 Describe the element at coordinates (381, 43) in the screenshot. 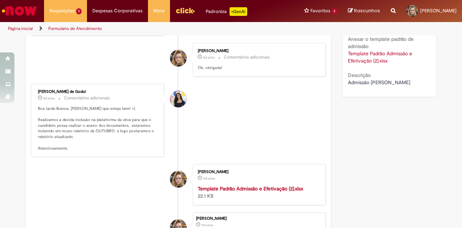

I see `b: Anexar o template padrão de admissão` at that location.